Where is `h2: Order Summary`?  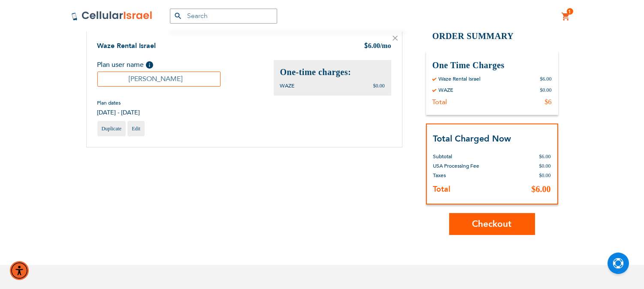
h2: Order Summary is located at coordinates (492, 36).